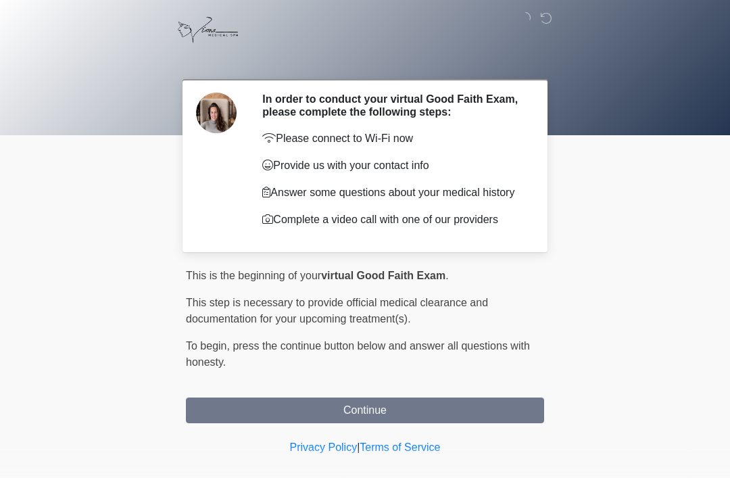 The height and width of the screenshot is (478, 730). What do you see at coordinates (209, 346) in the screenshot?
I see `span: To begin,` at bounding box center [209, 346].